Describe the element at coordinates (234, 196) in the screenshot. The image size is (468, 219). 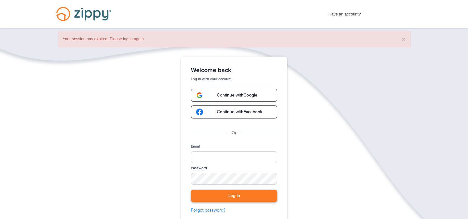
I see `button: Log in` at that location.